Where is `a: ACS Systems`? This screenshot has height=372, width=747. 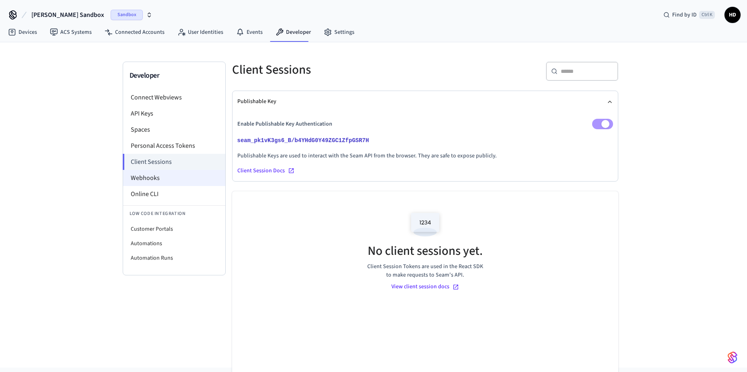
a: ACS Systems is located at coordinates (71, 32).